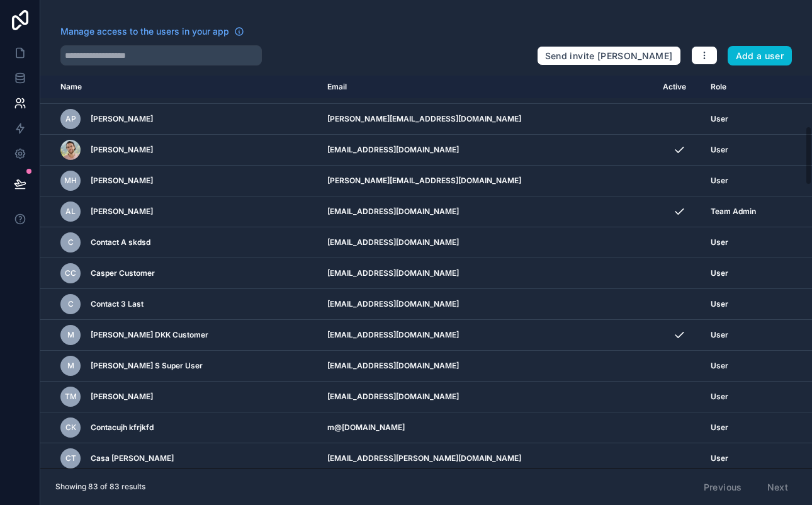  I want to click on span: TM, so click(70, 397).